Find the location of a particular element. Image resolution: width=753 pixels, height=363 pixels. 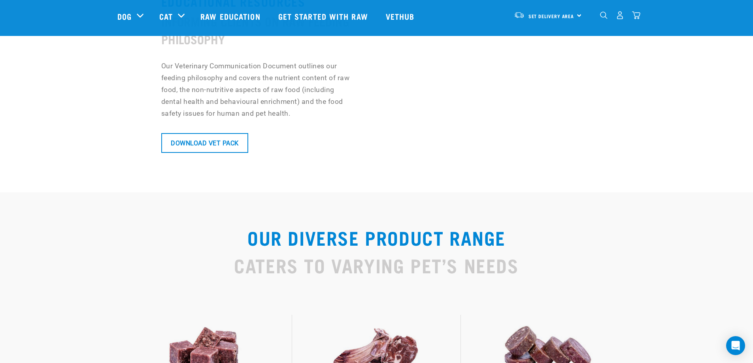

span: Set Delivery Area is located at coordinates (551, 16).